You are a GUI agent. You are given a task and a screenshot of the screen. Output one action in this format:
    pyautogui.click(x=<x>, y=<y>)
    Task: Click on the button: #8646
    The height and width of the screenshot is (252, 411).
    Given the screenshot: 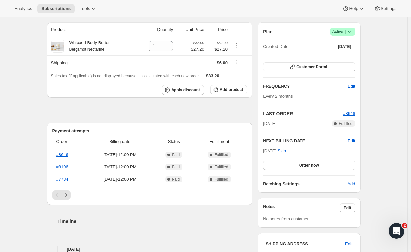 What is the action you would take?
    pyautogui.click(x=349, y=114)
    